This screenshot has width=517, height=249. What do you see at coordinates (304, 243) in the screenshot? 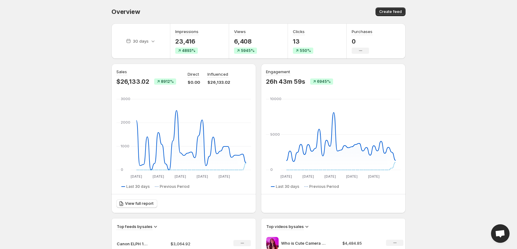
I see `p: Who is Cute Camera Co If youre thinking about getting into film photography look no further We ar...` at bounding box center [304, 243].